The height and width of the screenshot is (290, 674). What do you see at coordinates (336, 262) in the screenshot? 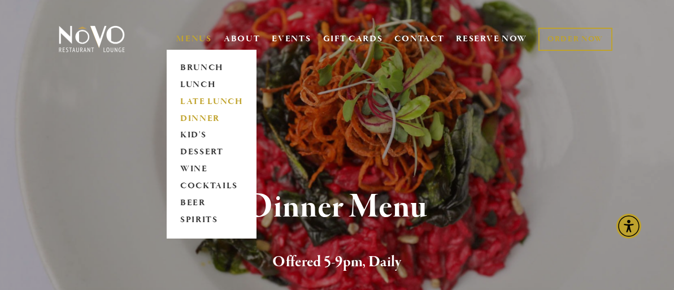
I see `h2: Offered 5-9pm, Daily` at bounding box center [336, 262].